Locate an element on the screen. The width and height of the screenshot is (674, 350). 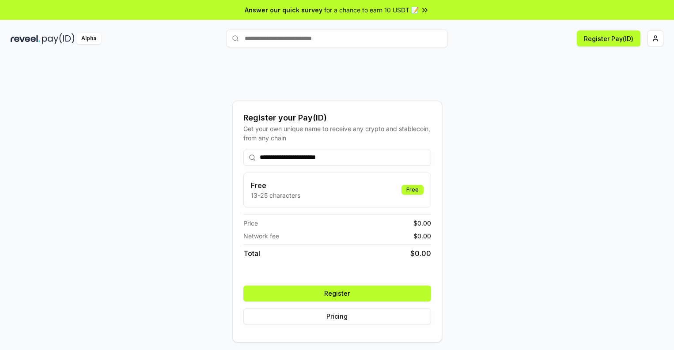
div: Get your own unique name to receive any crypto and stablecoin, from any chain is located at coordinates (337, 133).